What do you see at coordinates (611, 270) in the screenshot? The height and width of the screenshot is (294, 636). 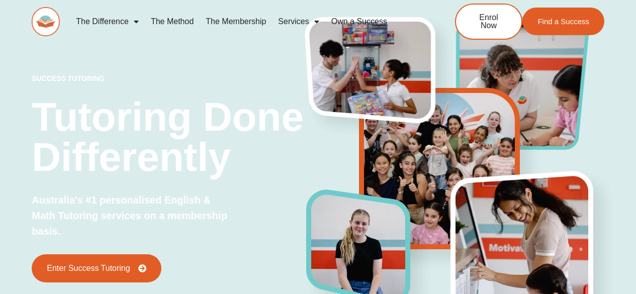 I see `div: Chat Widget` at bounding box center [611, 270].